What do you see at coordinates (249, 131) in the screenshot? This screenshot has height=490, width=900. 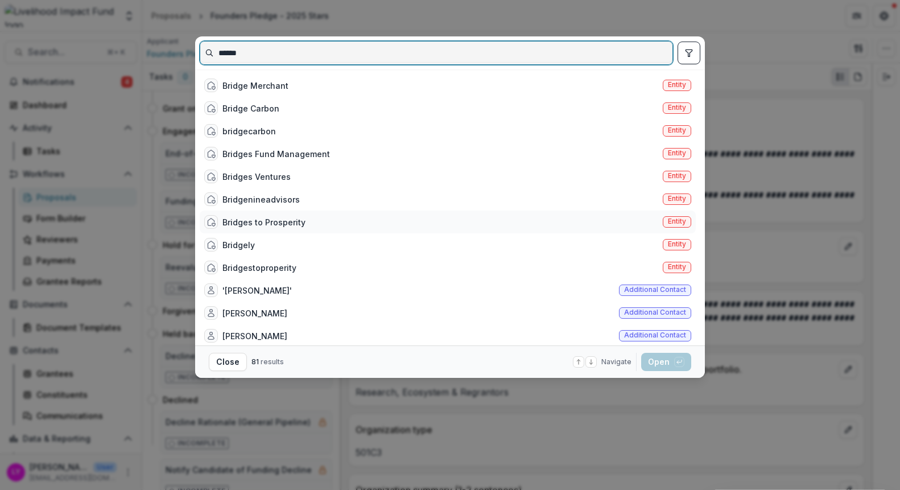 I see `div: bridgecarbon` at bounding box center [249, 131].